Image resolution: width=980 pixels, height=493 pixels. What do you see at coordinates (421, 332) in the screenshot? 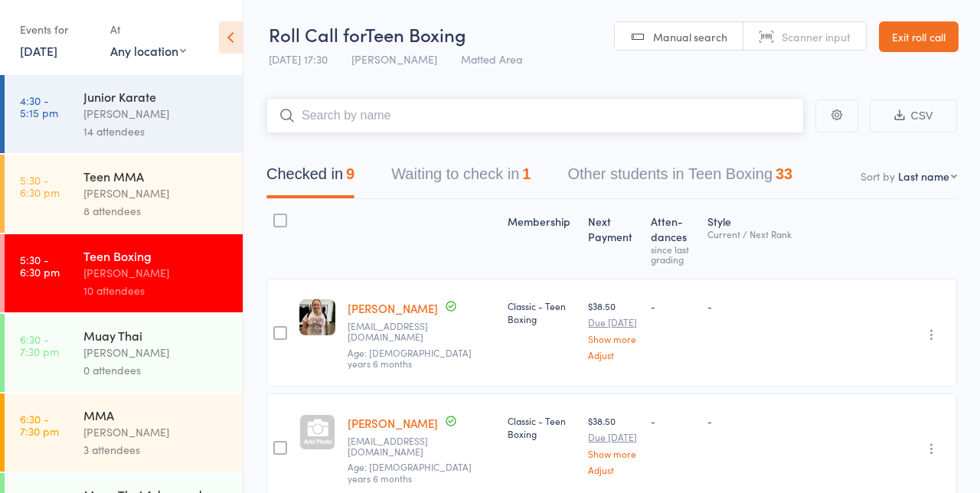
I see `small: avanzi@pm.me` at bounding box center [421, 332].